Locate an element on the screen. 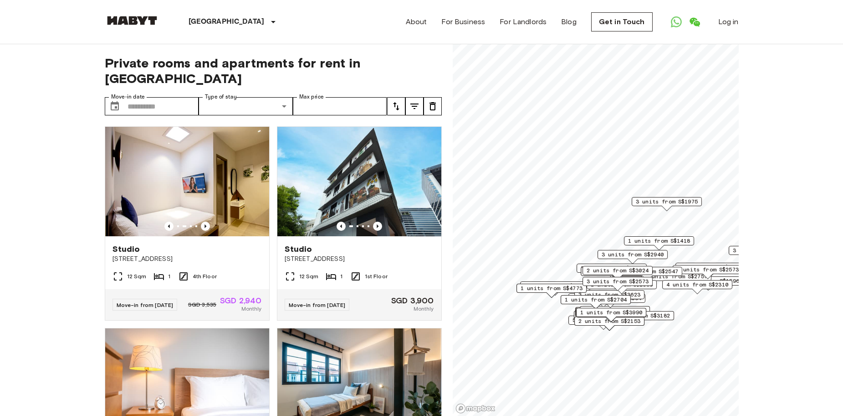 This screenshot has width=843, height=416. a: Mapbox logo is located at coordinates (476, 408).